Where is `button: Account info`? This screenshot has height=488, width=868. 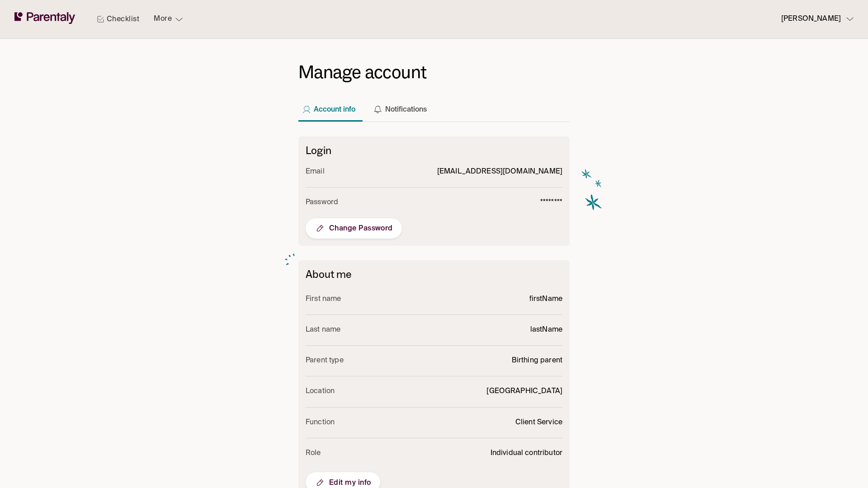 button: Account info is located at coordinates (331, 106).